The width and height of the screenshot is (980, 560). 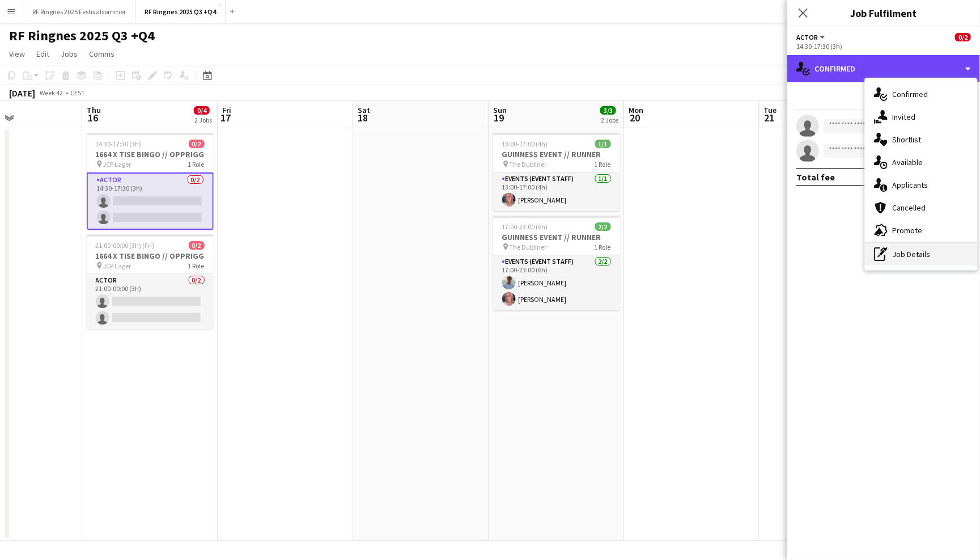 What do you see at coordinates (500, 110) in the screenshot?
I see `span: Sun` at bounding box center [500, 110].